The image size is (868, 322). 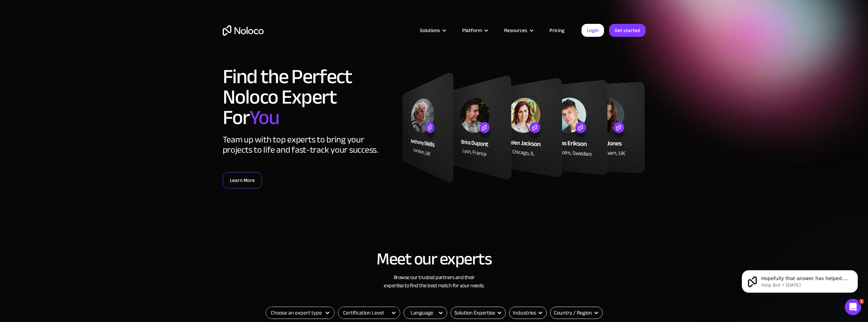 I want to click on h3: Browse our trusted partners and their expertise to find the best match for your needs., so click(x=434, y=281).